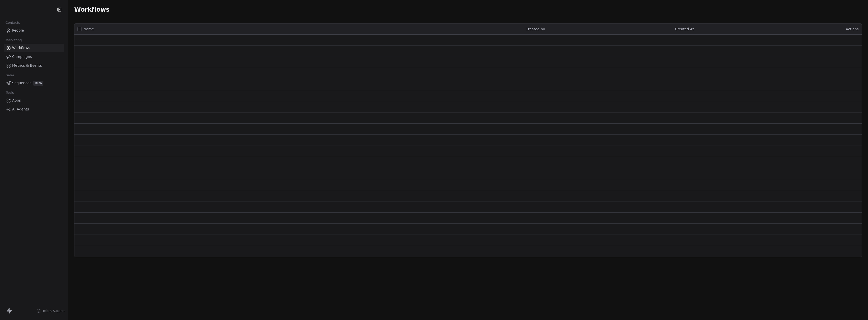  Describe the element at coordinates (33, 30) in the screenshot. I see `a: People` at that location.